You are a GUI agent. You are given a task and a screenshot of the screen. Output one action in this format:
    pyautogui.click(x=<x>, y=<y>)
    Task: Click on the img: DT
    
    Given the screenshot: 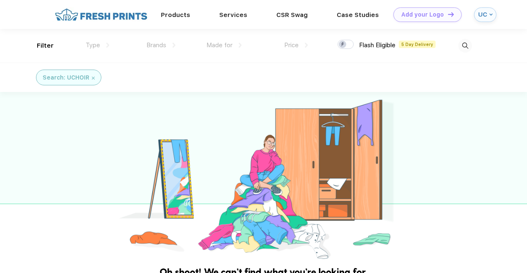 What is the action you would take?
    pyautogui.click(x=451, y=14)
    